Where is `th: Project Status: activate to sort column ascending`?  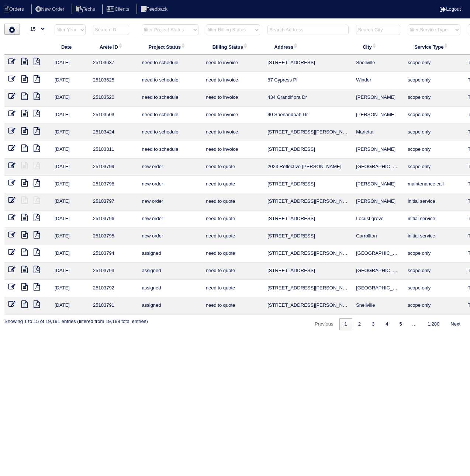
th: Project Status: activate to sort column ascending is located at coordinates (170, 47).